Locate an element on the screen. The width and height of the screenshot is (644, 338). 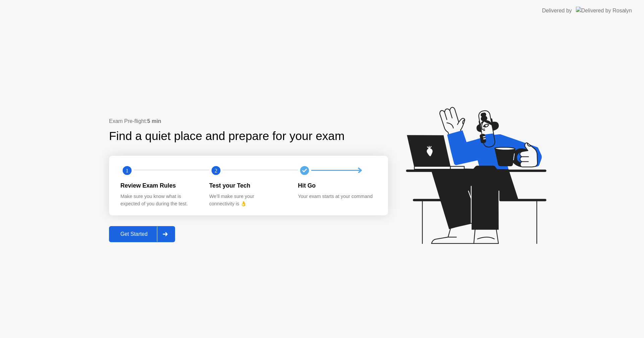
div: We’ll make sure your connectivity is 👌 is located at coordinates (248, 200).